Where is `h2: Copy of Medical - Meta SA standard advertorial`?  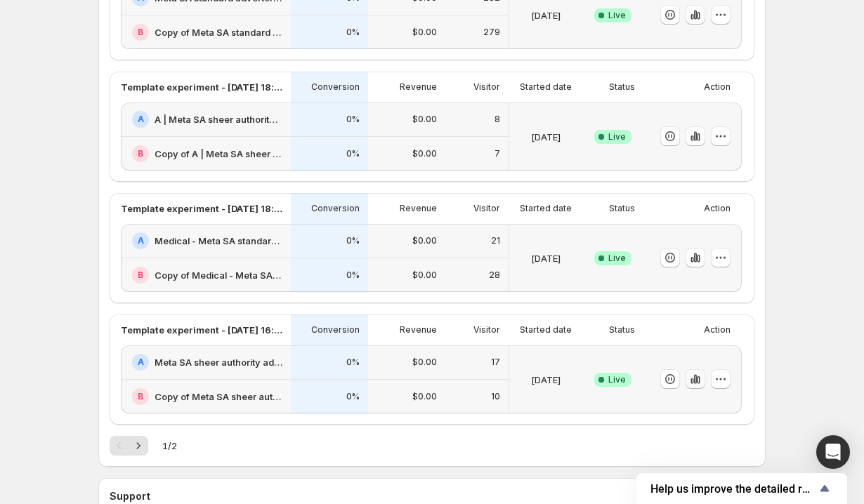
h2: Copy of Medical - Meta SA standard advertorial is located at coordinates (218, 275).